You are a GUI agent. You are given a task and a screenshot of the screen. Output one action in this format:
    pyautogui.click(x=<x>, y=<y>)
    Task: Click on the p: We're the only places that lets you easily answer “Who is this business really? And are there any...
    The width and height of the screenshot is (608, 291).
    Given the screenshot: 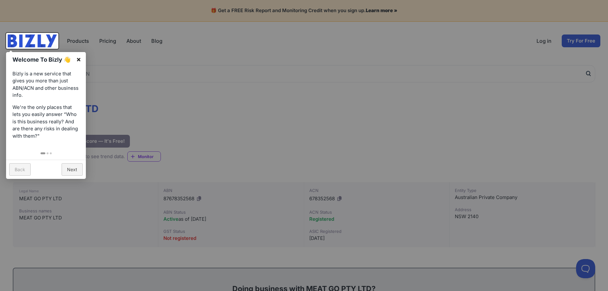 What is the action you would take?
    pyautogui.click(x=46, y=122)
    